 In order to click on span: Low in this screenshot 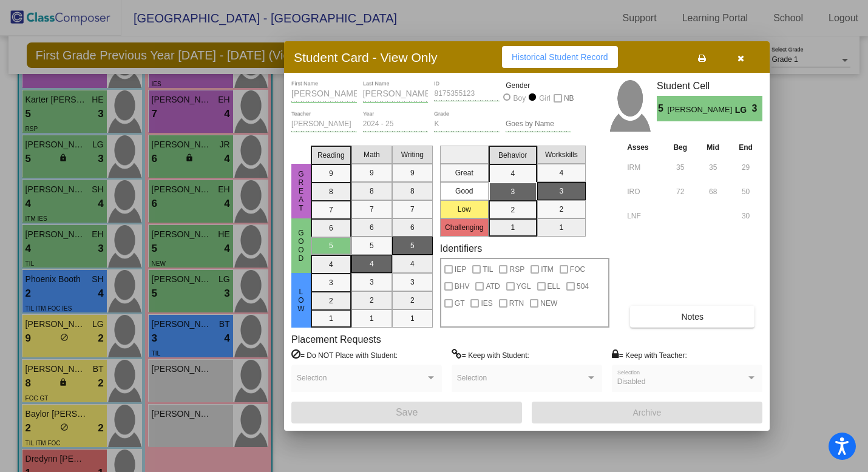, I will do `click(301, 300)`.